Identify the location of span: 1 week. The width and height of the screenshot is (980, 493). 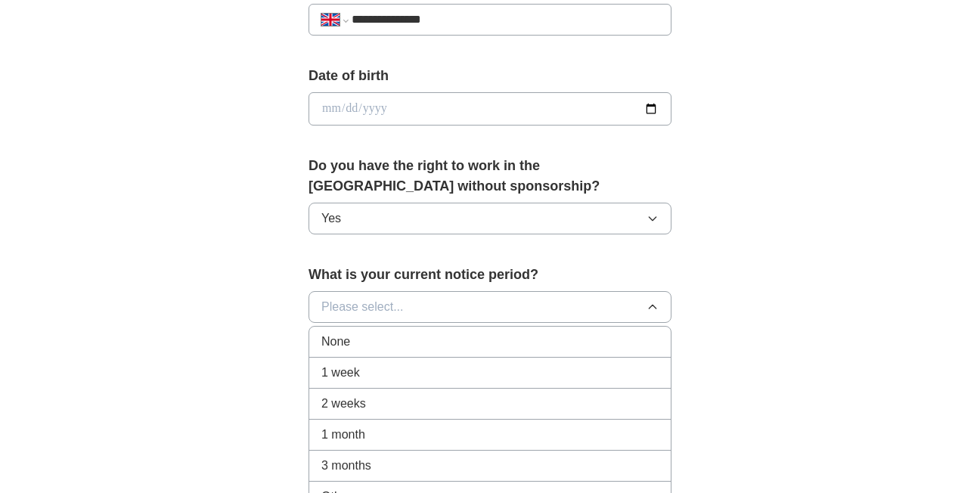
(341, 372).